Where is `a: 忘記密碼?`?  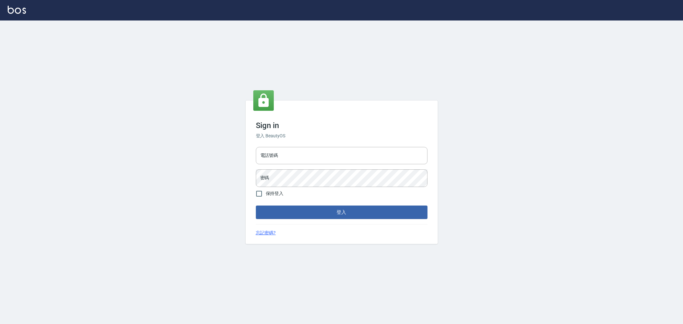 a: 忘記密碼? is located at coordinates (266, 233).